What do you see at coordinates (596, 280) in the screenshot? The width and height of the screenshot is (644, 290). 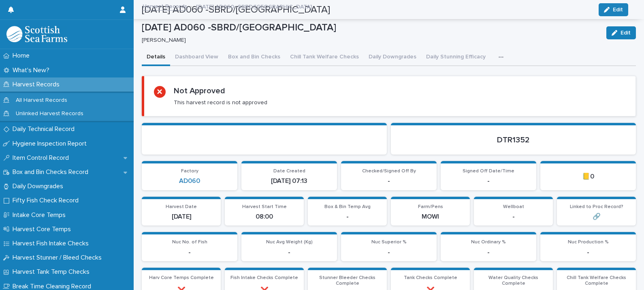 I see `span: Chill Tank Welfare Checks Complete` at bounding box center [596, 280].